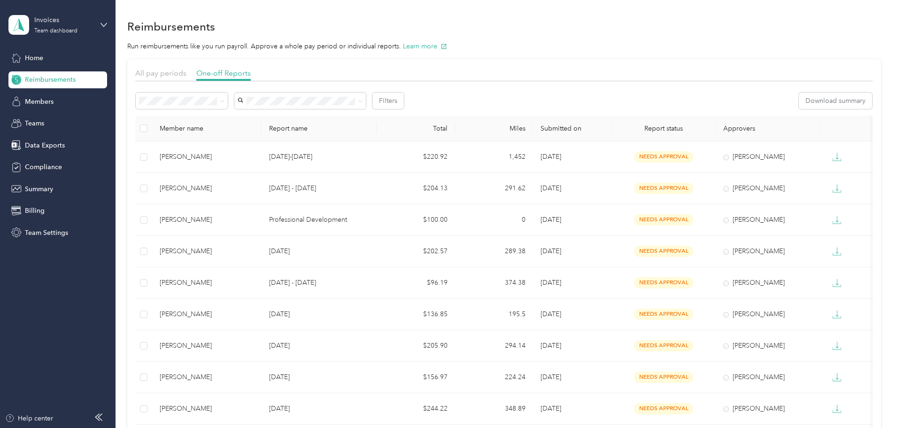 The width and height of the screenshot is (897, 428). I want to click on td: $202.57, so click(416, 251).